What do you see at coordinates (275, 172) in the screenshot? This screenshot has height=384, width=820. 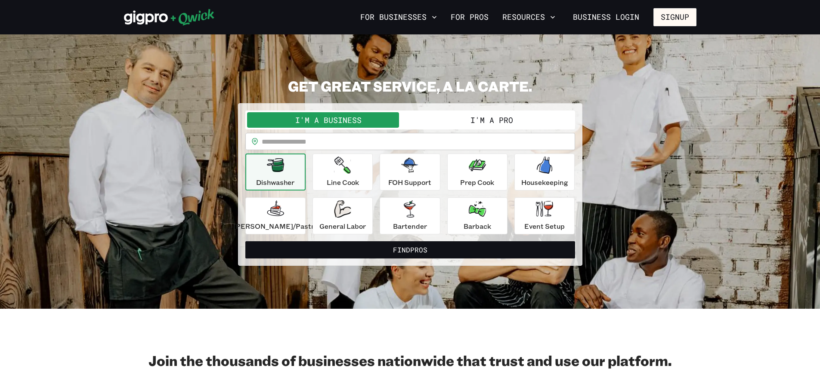 I see `button: Dishwasher` at bounding box center [275, 172].